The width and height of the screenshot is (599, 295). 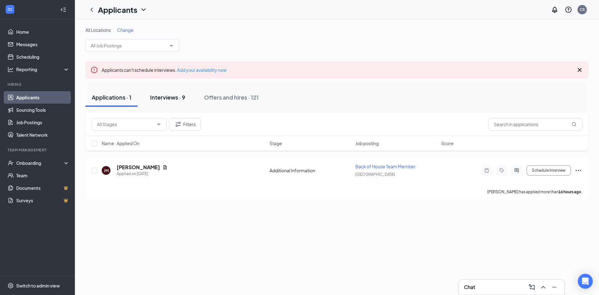 What do you see at coordinates (543, 287) in the screenshot?
I see `button: ChevronUp` at bounding box center [543, 287].